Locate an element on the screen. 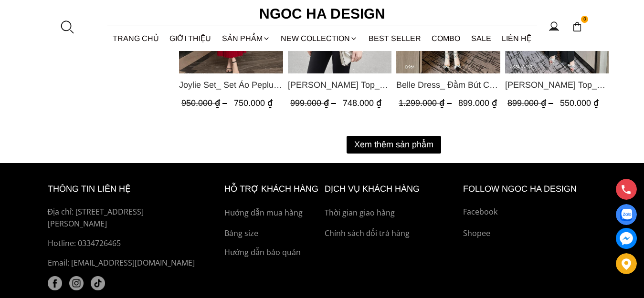 The image size is (644, 298). img: instagram is located at coordinates (77, 283).